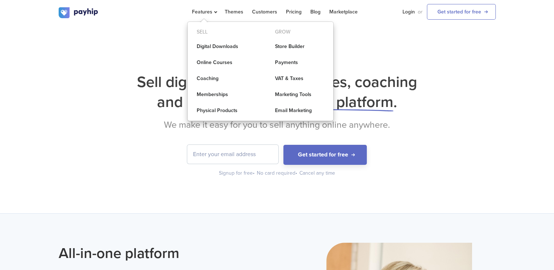 Image resolution: width=554 pixels, height=270 pixels. Describe the element at coordinates (299, 47) in the screenshot. I see `a: Store Builder` at that location.